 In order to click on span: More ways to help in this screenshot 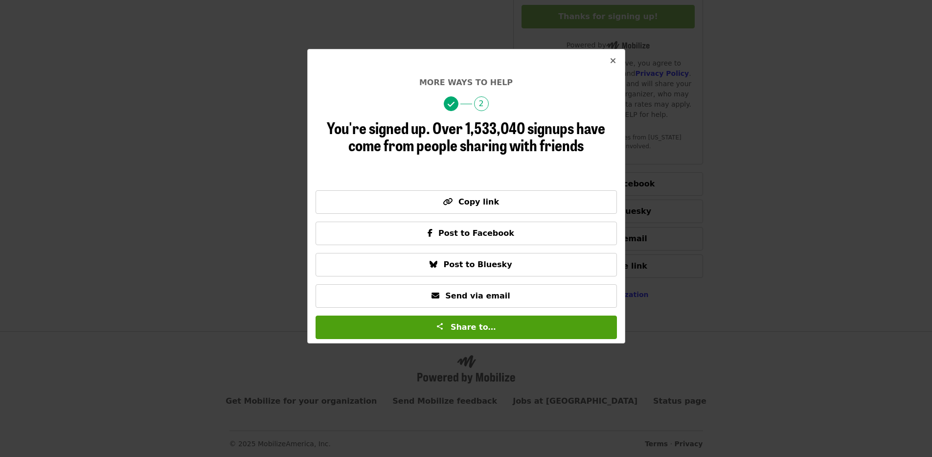, I will do `click(466, 82)`.